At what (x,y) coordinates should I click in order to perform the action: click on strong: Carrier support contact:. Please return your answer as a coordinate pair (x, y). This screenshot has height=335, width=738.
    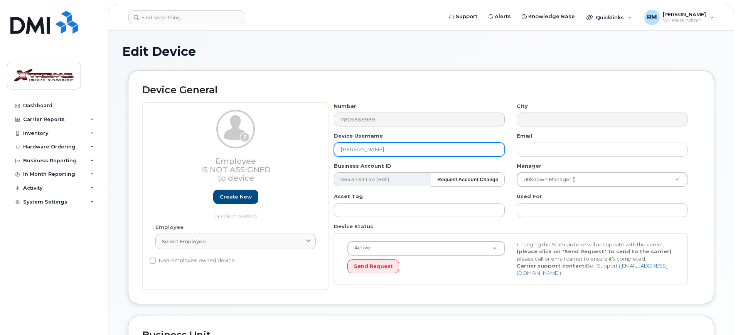
    Looking at the image, I should click on (551, 266).